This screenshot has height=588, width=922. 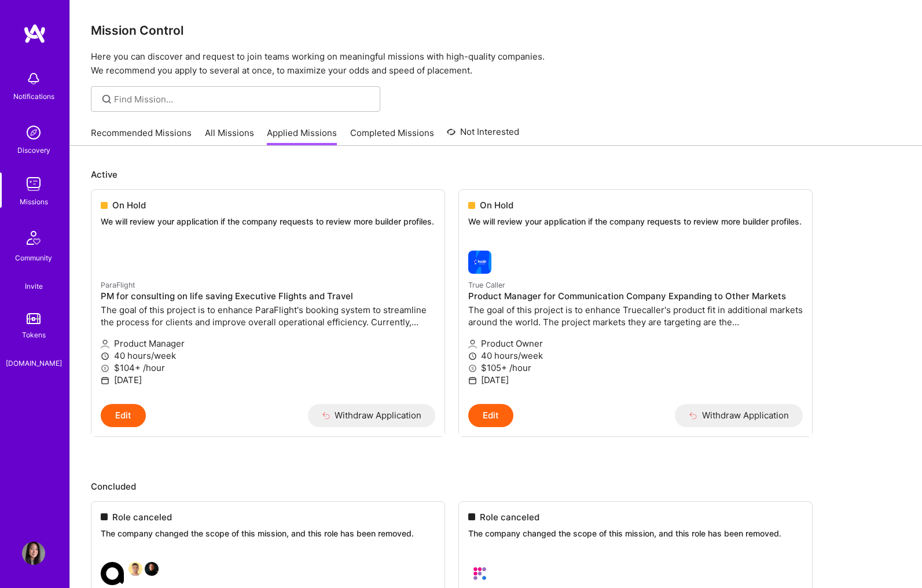 What do you see at coordinates (118, 285) in the screenshot?
I see `small: ParaFlight` at bounding box center [118, 285].